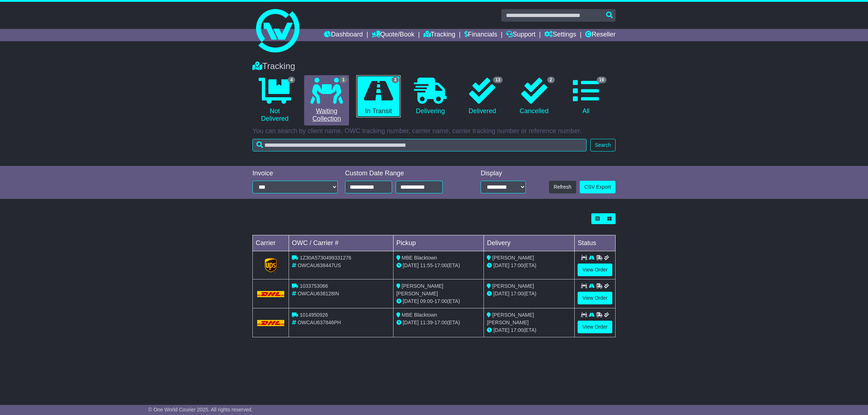 The width and height of the screenshot is (868, 415). What do you see at coordinates (434, 131) in the screenshot?
I see `p: You can search by client name, OWC tracking number, carrier name, carrier tracking number or refe...` at bounding box center [434, 131].